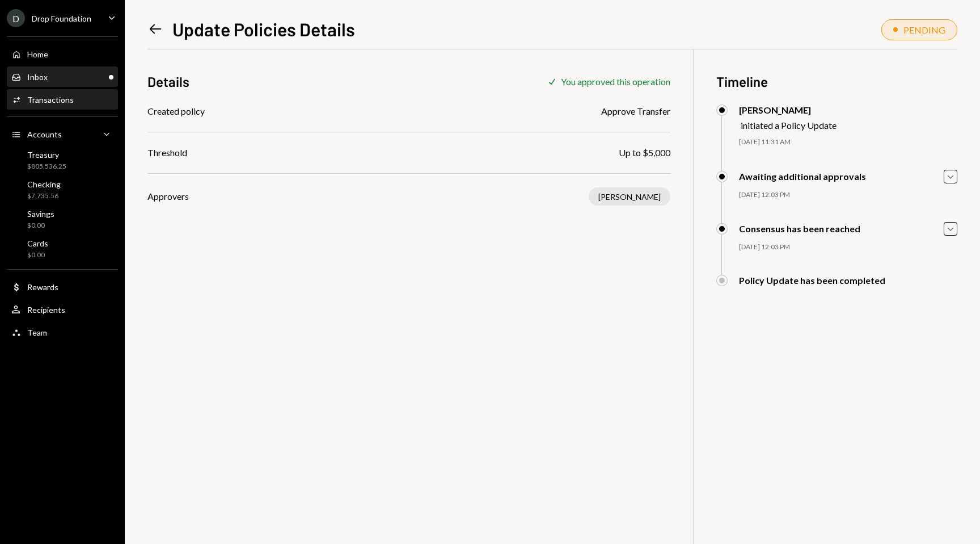 The image size is (980, 544). What do you see at coordinates (46, 309) in the screenshot?
I see `div: Recipients` at bounding box center [46, 309].